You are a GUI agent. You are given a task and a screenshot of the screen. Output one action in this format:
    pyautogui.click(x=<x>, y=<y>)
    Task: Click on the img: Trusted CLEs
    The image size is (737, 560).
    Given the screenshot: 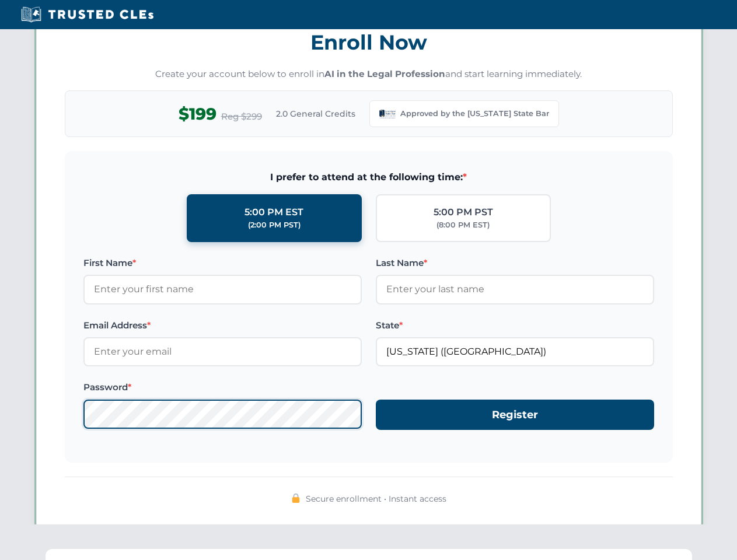 What is the action you would take?
    pyautogui.click(x=87, y=15)
    